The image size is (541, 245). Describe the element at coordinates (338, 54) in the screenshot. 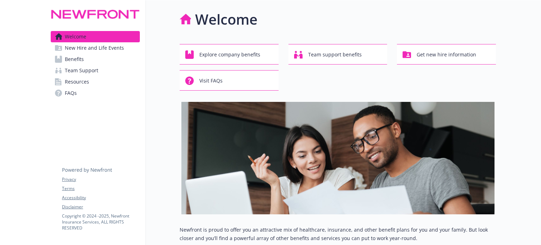

I see `button: Team support benefits` at that location.